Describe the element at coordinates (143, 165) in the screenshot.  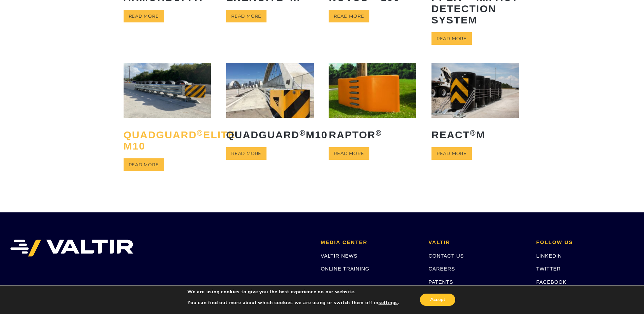
I see `a: Read more about “QuadGuard® Elite M10”` at that location.